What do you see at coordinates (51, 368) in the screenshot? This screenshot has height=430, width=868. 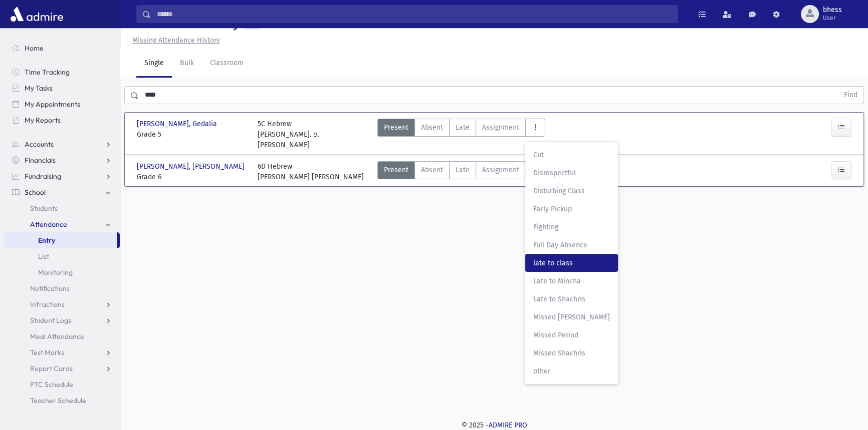 I see `span: Report Cards` at bounding box center [51, 368].